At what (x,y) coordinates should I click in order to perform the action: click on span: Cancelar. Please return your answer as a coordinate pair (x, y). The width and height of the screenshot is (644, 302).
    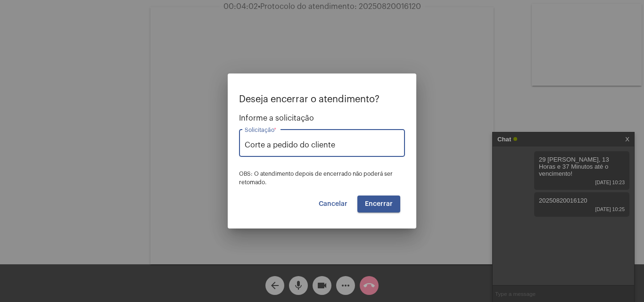
    Looking at the image, I should click on (332, 204).